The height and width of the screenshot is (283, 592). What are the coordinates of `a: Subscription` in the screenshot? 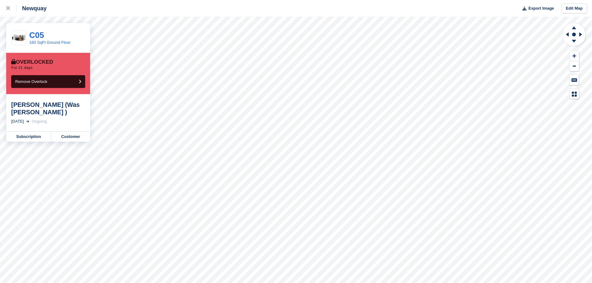 It's located at (29, 137).